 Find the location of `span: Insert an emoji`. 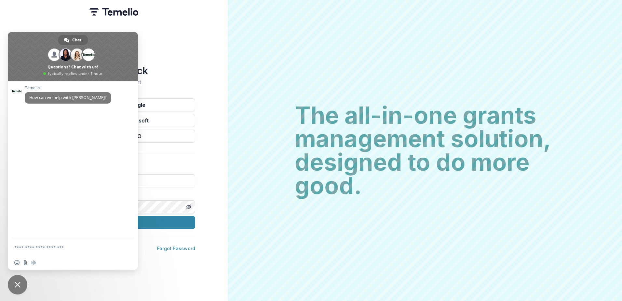

span: Insert an emoji is located at coordinates (17, 262).